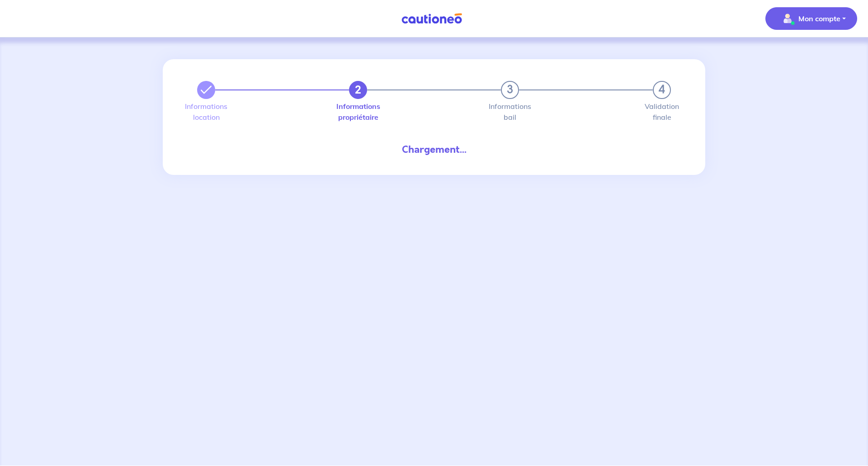 This screenshot has width=868, height=466. What do you see at coordinates (358, 111) in the screenshot?
I see `label: Informations propriétaire` at bounding box center [358, 111].